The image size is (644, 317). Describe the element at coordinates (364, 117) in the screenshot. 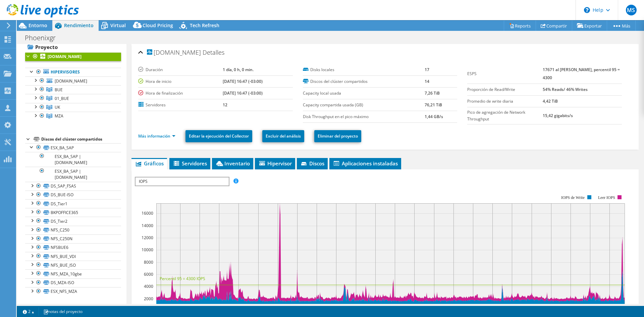

I see `label: Disk Throughput en el pico máximo` at that location.